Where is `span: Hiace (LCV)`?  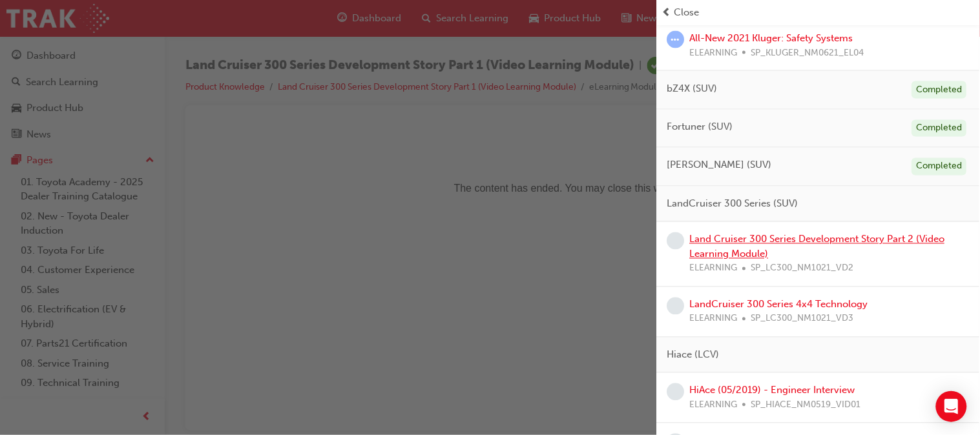
span: Hiace (LCV) is located at coordinates (693, 355).